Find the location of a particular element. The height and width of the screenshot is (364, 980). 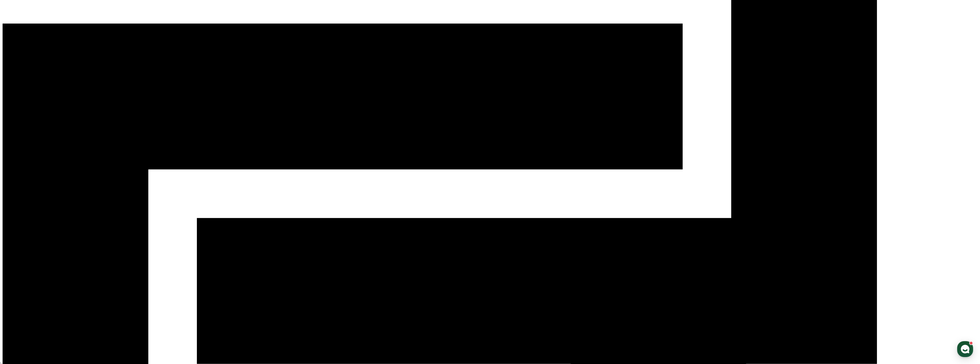

span: 대화 is located at coordinates (56, 193).